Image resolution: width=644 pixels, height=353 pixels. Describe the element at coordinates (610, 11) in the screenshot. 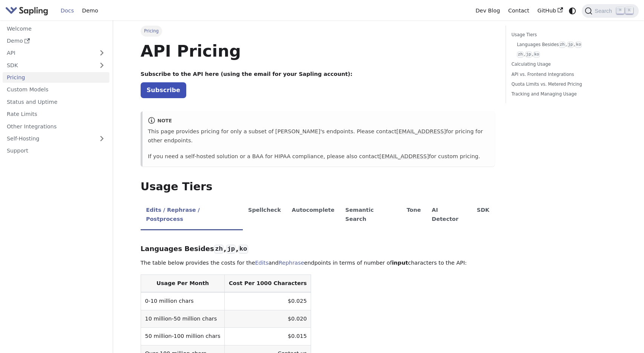

I see `button: Search (Command+K)` at that location.